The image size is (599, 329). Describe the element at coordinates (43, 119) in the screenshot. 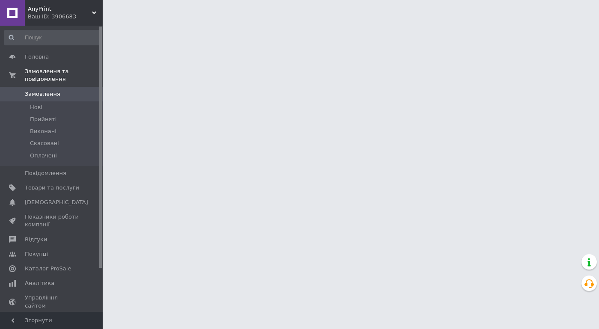

I see `span: Прийняті` at that location.